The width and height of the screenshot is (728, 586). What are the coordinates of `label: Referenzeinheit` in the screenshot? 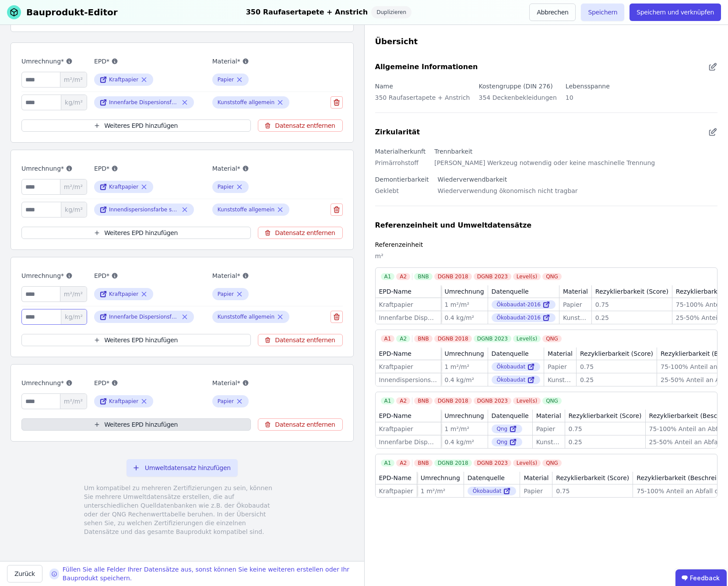 It's located at (400, 244).